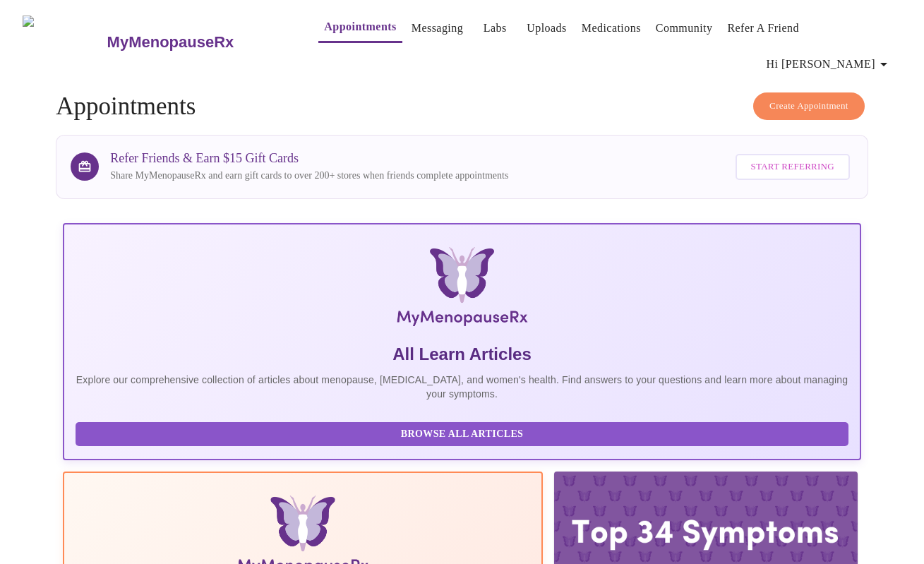  Describe the element at coordinates (547, 28) in the screenshot. I see `button: Uploads` at that location.